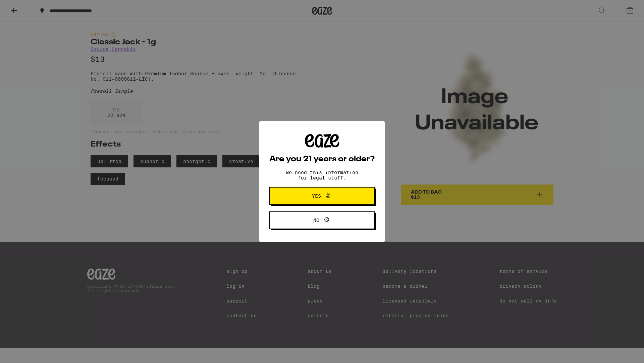 The height and width of the screenshot is (363, 644). Describe the element at coordinates (322, 175) in the screenshot. I see `p: We need this information for legal stuff.` at that location.